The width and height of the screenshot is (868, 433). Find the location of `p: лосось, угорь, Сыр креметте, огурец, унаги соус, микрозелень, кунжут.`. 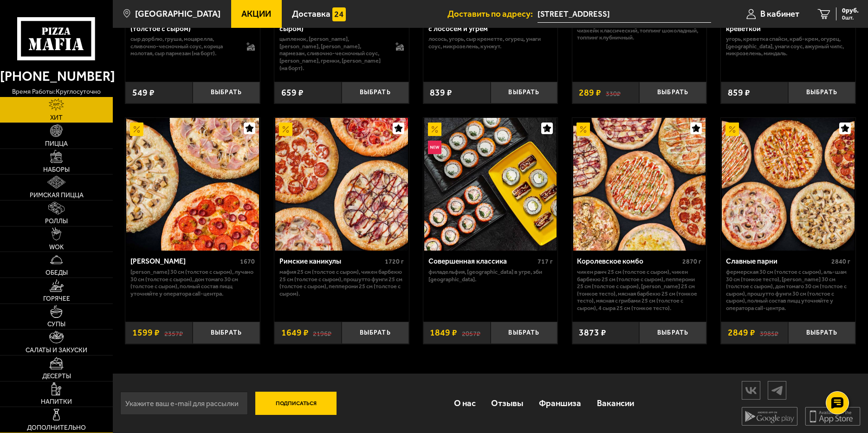

p: лосось, угорь, Сыр креметте, огурец, унаги соус, микрозелень, кунжут. is located at coordinates (491, 43).